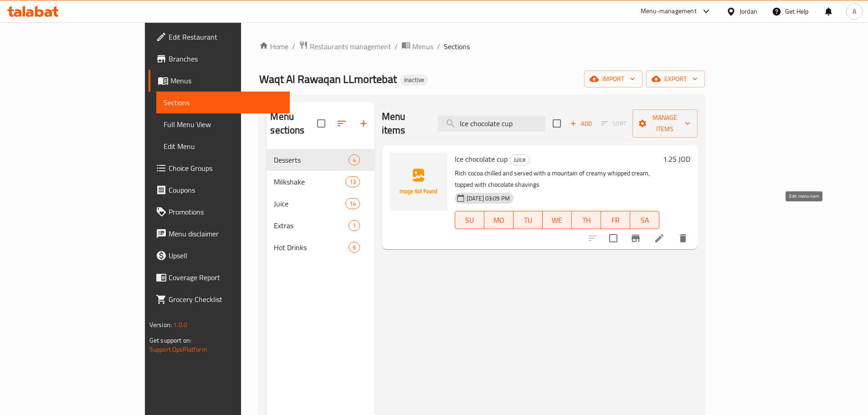 This screenshot has width=868, height=415. I want to click on span: Restaurants management, so click(351, 47).